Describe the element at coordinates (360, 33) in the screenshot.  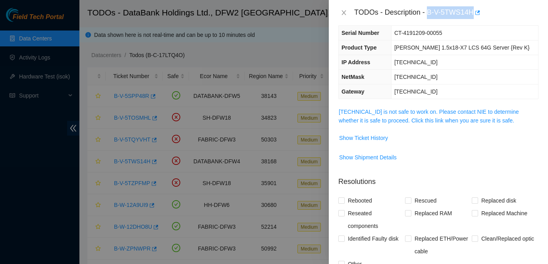
I see `span: Serial Number` at that location.